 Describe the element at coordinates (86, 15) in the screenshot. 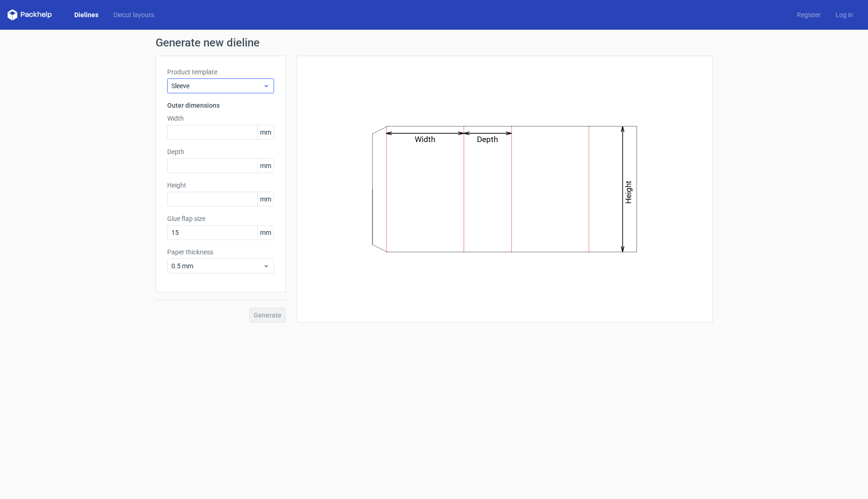

I see `a: Dielines` at that location.